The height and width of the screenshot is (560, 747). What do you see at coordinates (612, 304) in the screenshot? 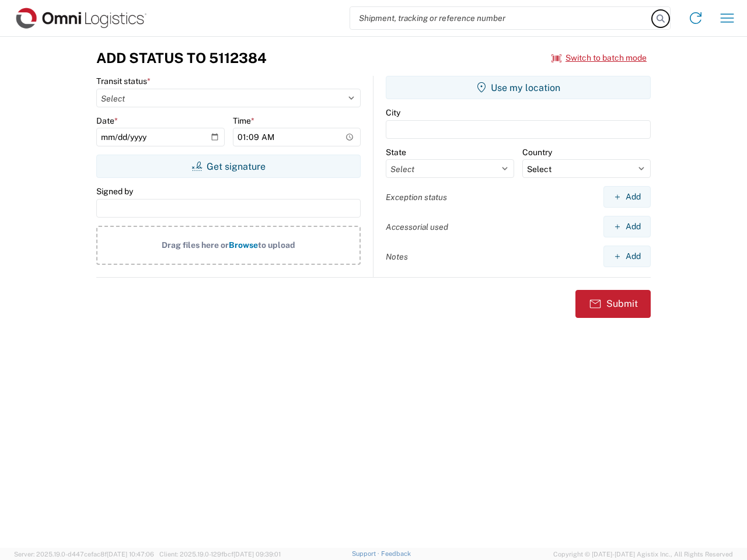
I see `button: Submit` at bounding box center [612, 304].